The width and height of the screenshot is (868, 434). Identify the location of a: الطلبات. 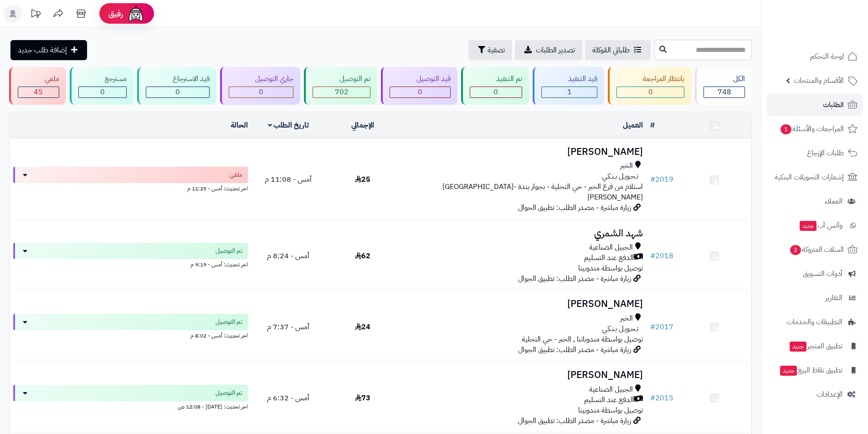
(815, 105).